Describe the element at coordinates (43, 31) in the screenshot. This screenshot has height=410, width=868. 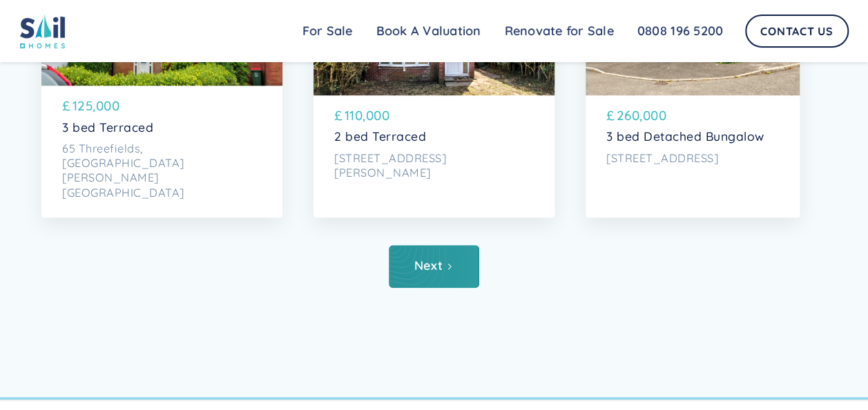
I see `img: sail home logo colored` at that location.